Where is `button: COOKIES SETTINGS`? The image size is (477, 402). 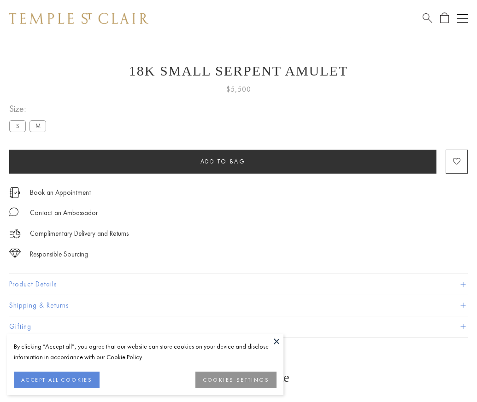
button: COOKIES SETTINGS is located at coordinates (236, 380).